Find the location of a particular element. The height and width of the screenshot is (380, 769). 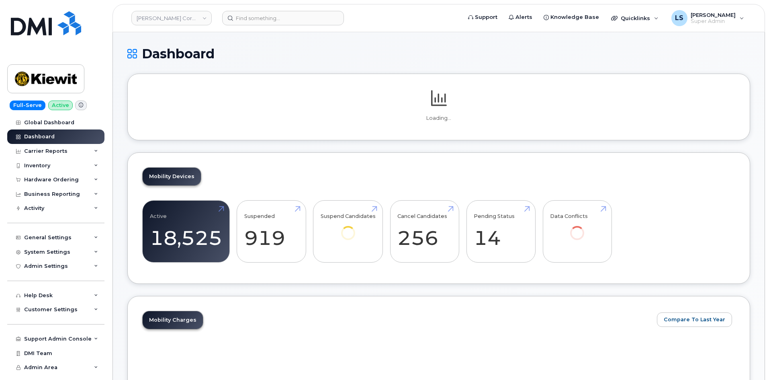

a: Suspended 919 is located at coordinates (271, 231).